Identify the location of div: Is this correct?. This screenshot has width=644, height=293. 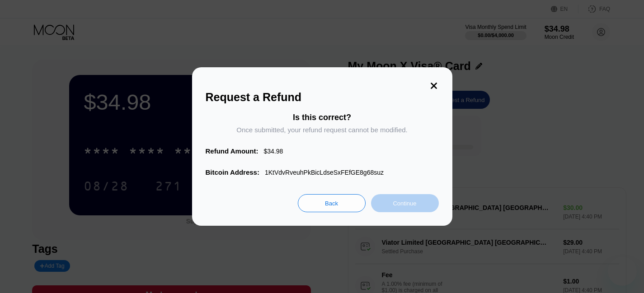
(322, 117).